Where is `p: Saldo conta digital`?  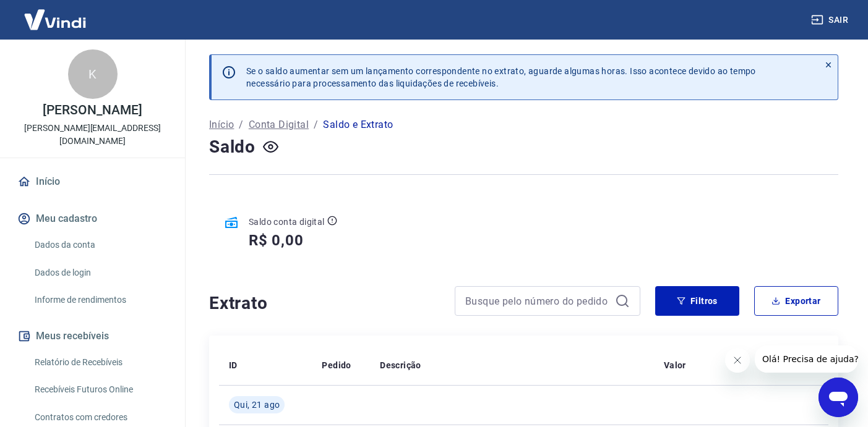
p: Saldo conta digital is located at coordinates (286, 222).